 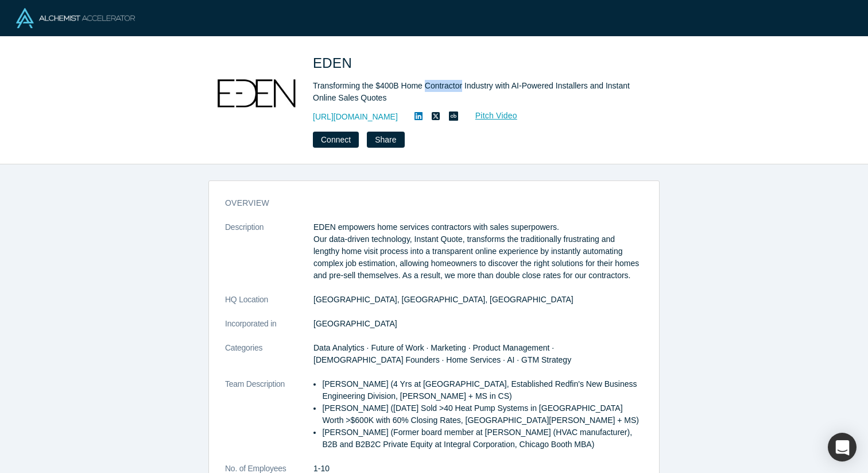 I want to click on a: Pitch Video, so click(x=490, y=116).